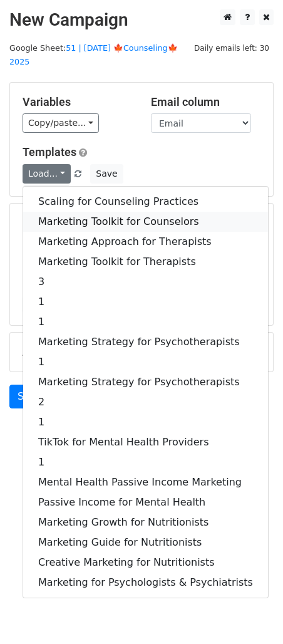 The image size is (283, 644). What do you see at coordinates (205, 103) in the screenshot?
I see `h5: Email column` at bounding box center [205, 103].